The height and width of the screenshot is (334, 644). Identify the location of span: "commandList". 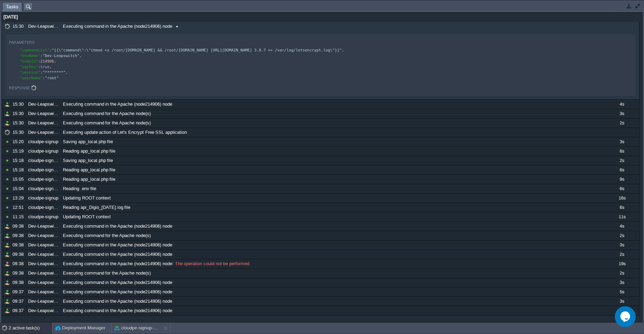
(35, 50).